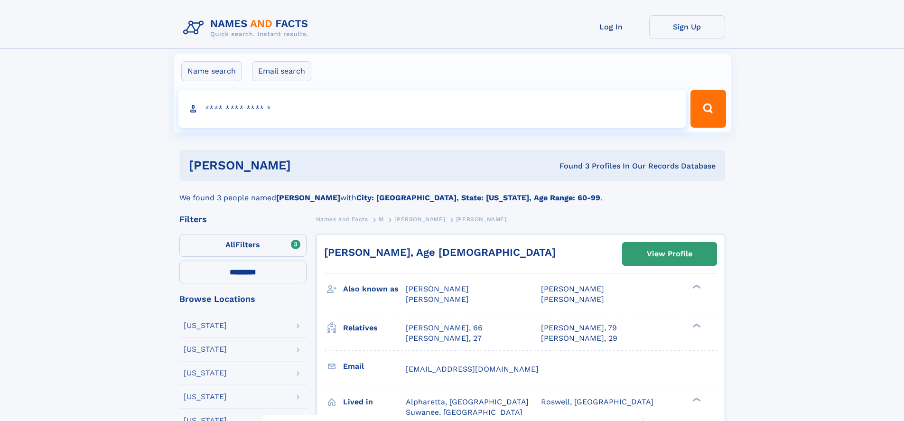 The height and width of the screenshot is (421, 904). I want to click on span: All, so click(230, 244).